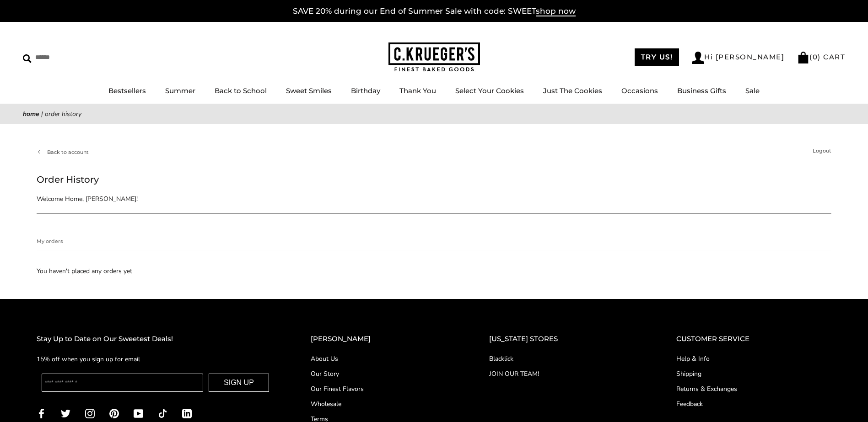  What do you see at coordinates (822, 151) in the screenshot?
I see `a: Logout` at bounding box center [822, 151].